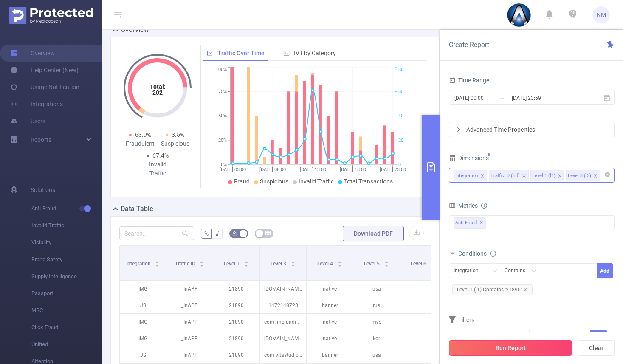 This screenshot has height=364, width=623. I want to click on tspan: 0%, so click(224, 165).